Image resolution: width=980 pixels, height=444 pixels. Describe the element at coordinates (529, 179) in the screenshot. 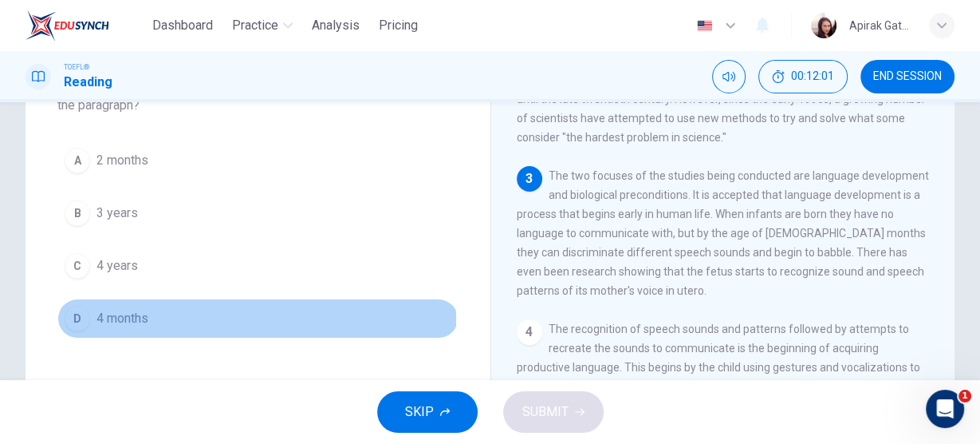

I see `div: 3` at that location.